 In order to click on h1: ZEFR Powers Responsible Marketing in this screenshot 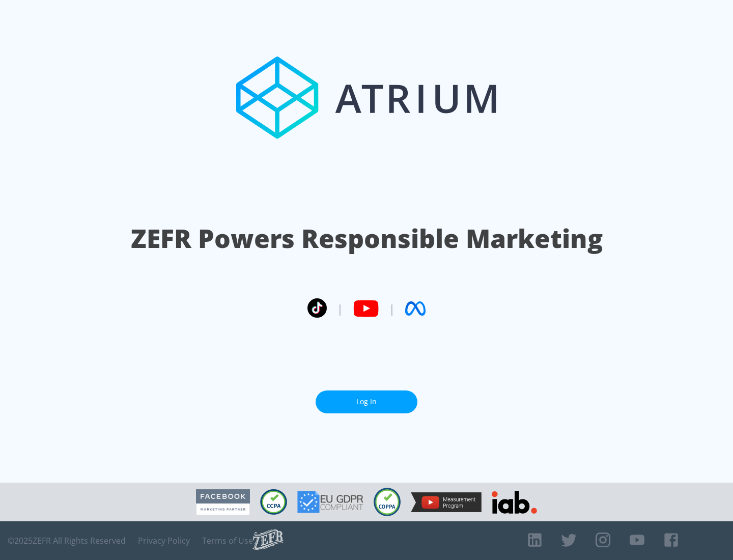, I will do `click(367, 238)`.